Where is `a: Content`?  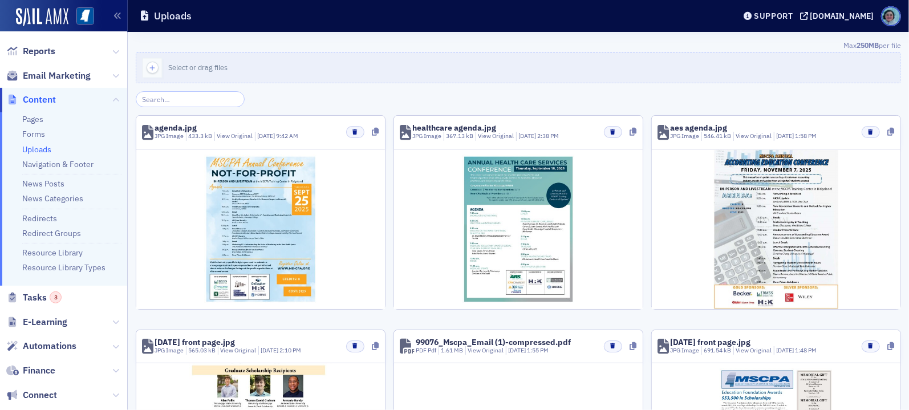
a: Content is located at coordinates (31, 100).